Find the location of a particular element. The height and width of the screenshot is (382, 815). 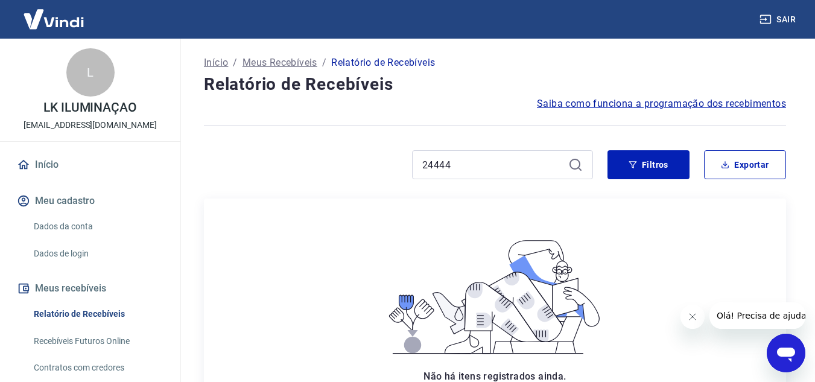

span: Saiba como funciona a programação dos recebimentos is located at coordinates (661, 104).